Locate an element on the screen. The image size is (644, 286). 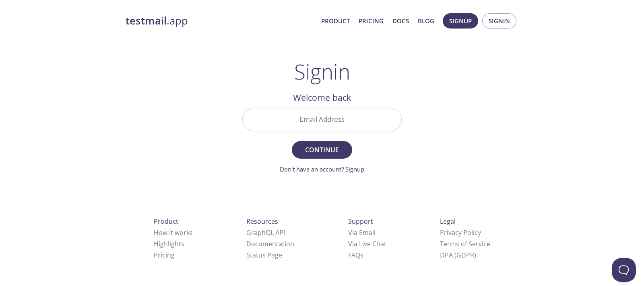
a: Docs is located at coordinates (401, 21).